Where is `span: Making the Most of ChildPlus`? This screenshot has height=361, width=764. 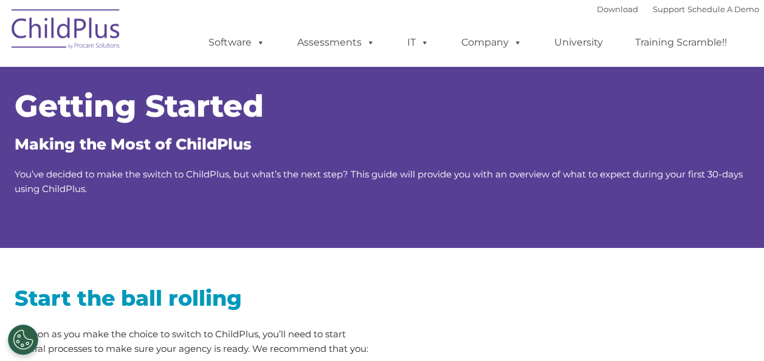
span: Making the Most of ChildPlus is located at coordinates (133, 144).